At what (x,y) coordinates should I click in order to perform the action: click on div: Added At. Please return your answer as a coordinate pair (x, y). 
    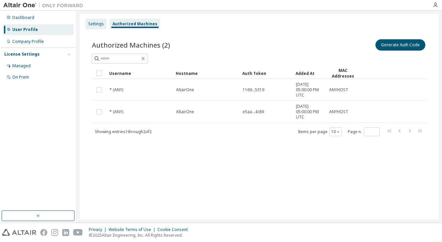
    Looking at the image, I should click on (309, 73).